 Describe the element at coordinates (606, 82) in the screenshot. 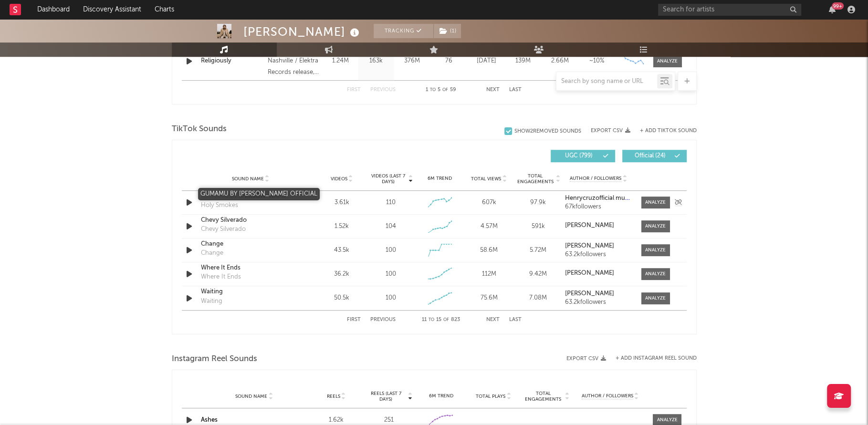

I see `input: Search by song name or URL` at that location.